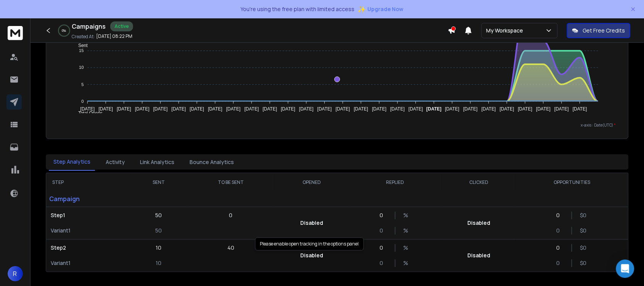 This screenshot has width=644, height=286. I want to click on p: Step 2, so click(88, 248).